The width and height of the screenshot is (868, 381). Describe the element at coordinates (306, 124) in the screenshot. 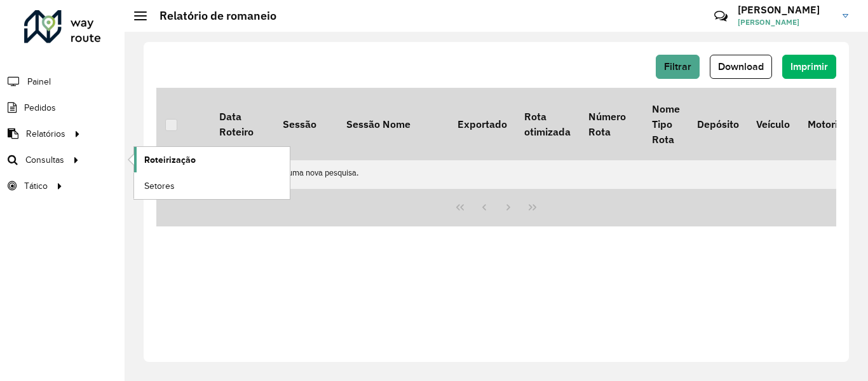

I see `th: Sessão` at that location.